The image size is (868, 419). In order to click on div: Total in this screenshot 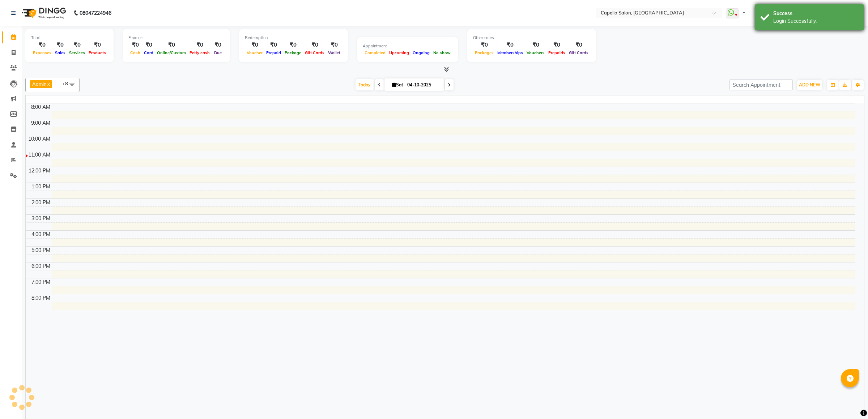, I will do `click(69, 38)`.